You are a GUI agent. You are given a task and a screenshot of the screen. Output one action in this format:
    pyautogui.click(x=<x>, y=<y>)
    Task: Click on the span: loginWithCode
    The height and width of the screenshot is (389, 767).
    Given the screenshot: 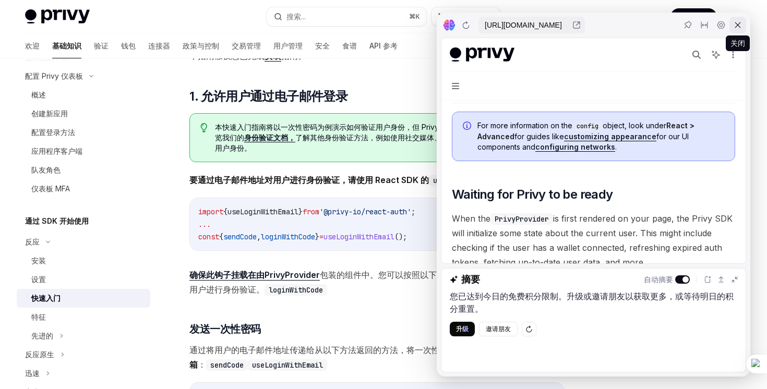 What is the action you would take?
    pyautogui.click(x=288, y=237)
    